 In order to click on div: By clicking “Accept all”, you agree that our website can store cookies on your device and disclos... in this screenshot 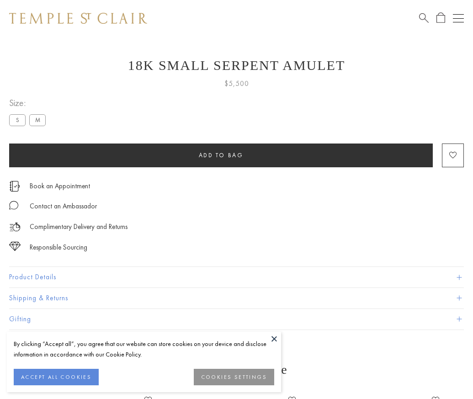, I will do `click(144, 349)`.